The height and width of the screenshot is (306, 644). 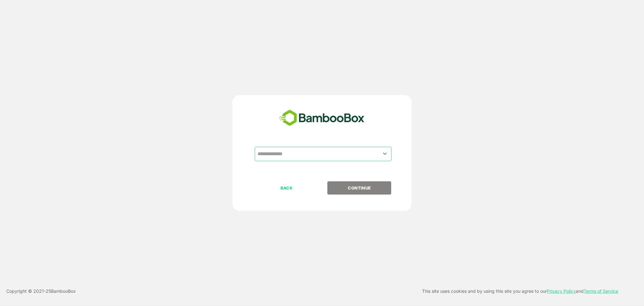 I want to click on img: bamboobox, so click(x=322, y=118).